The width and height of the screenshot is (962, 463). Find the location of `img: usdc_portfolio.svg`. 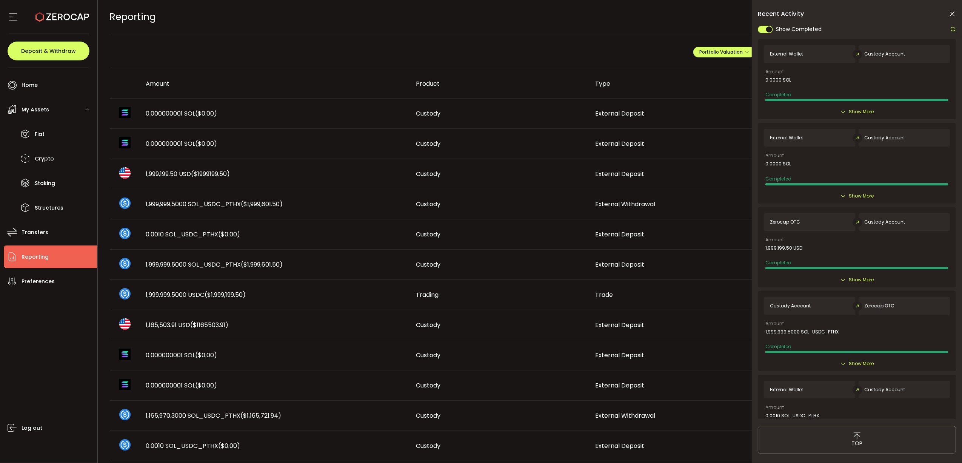

img: usdc_portfolio.svg is located at coordinates (125, 293).